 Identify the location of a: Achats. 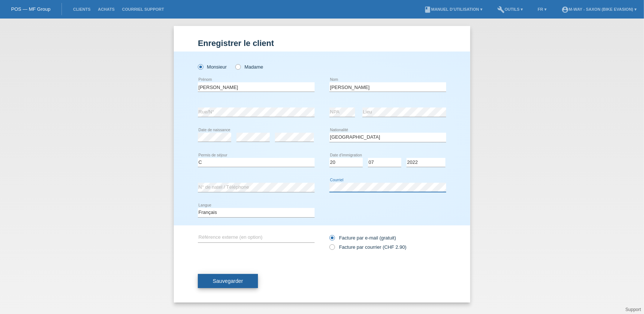
(106, 10).